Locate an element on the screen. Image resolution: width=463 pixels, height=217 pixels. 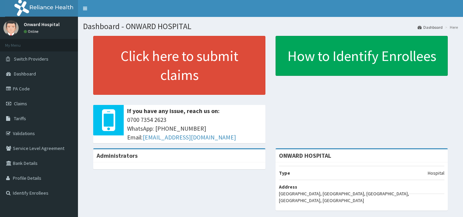
a: Online is located at coordinates (32, 32).